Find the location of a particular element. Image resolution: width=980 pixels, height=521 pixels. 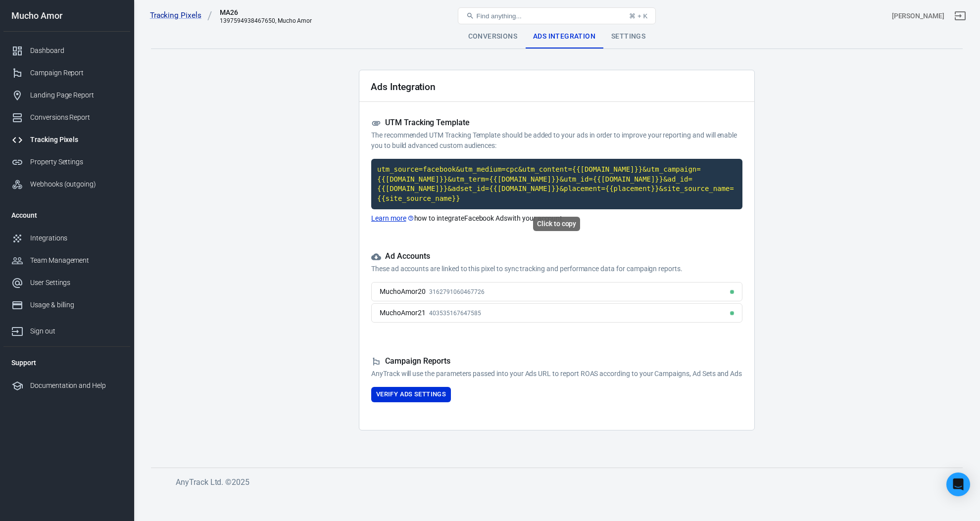

a: Campaign Report is located at coordinates (67, 73).